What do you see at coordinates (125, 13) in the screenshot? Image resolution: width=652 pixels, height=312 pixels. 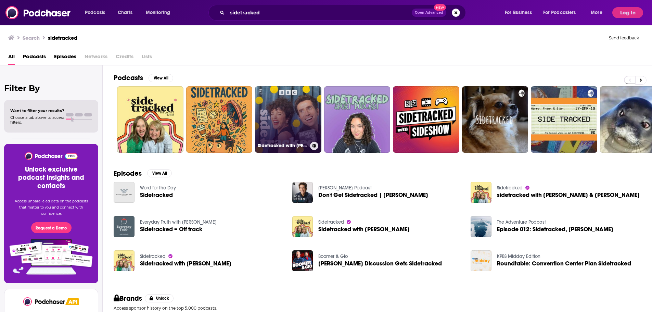 I see `a: Charts` at bounding box center [125, 13].